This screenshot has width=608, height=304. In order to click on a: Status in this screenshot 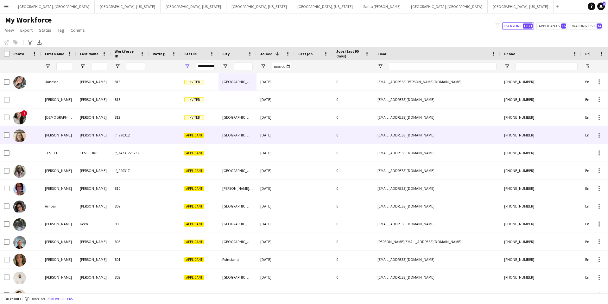, I will do `click(45, 30)`.